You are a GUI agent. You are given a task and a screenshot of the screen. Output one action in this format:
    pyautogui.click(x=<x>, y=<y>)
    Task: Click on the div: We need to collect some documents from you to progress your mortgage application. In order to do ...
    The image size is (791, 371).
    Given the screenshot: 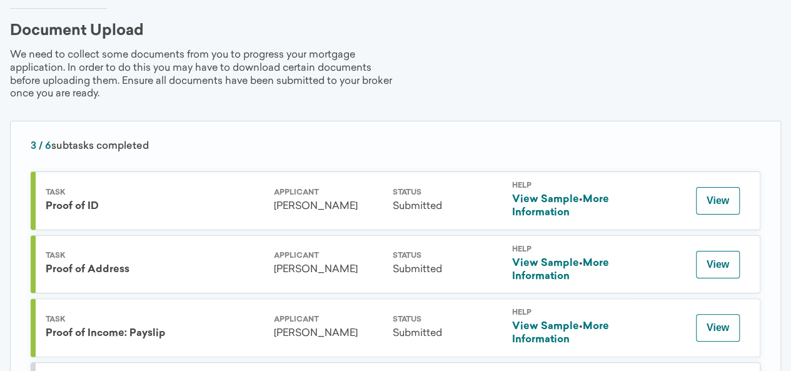 What is the action you would take?
    pyautogui.click(x=203, y=74)
    